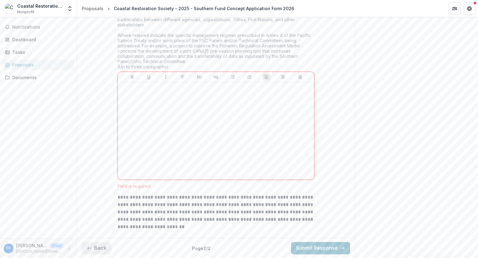  Describe the element at coordinates (250, 77) in the screenshot. I see `button: Ordered List` at that location.